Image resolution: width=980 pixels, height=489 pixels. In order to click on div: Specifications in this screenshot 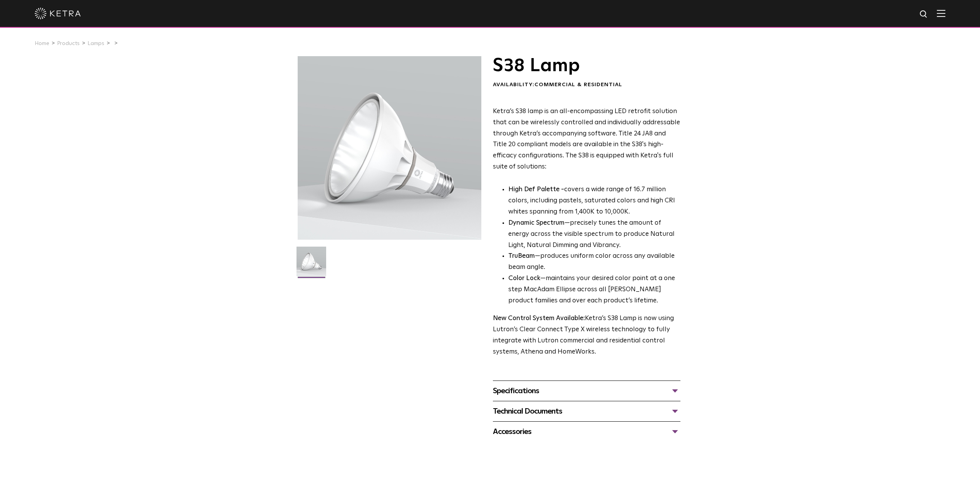, I will do `click(586, 391)`.